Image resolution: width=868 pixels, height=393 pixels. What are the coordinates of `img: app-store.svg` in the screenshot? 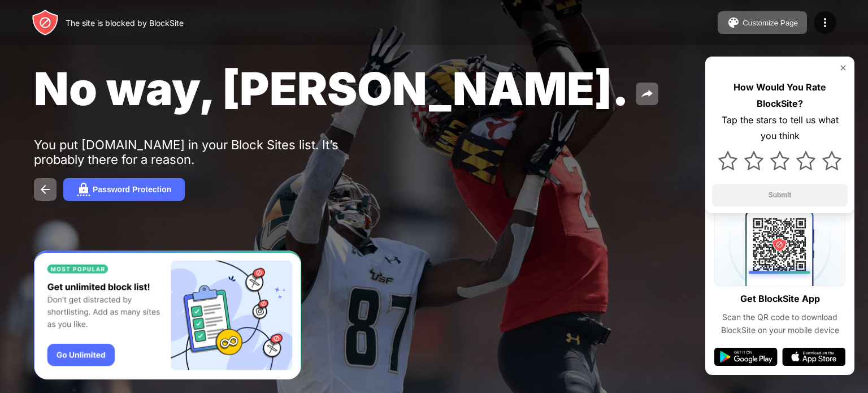 It's located at (813, 357).